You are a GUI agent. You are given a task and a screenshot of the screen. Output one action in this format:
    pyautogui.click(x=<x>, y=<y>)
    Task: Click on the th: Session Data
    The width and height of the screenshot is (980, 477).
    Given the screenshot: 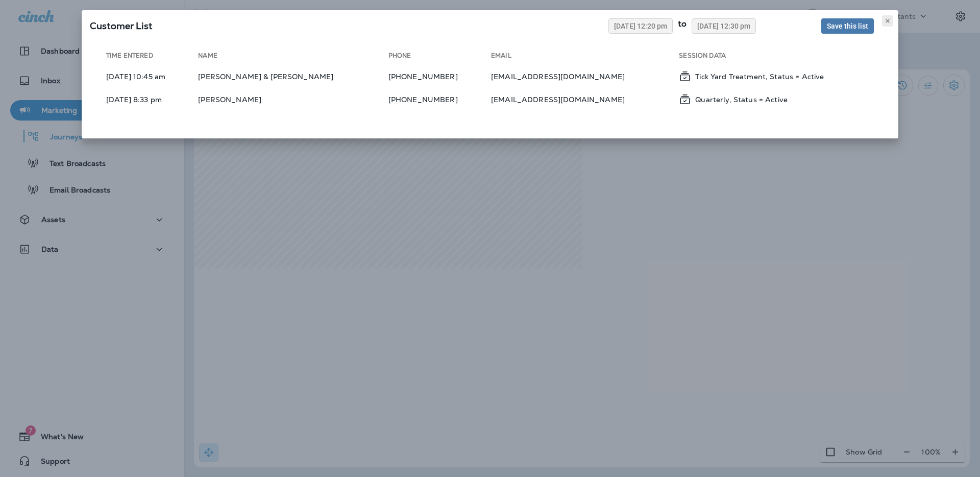 What is the action you would take?
    pyautogui.click(x=780, y=58)
    